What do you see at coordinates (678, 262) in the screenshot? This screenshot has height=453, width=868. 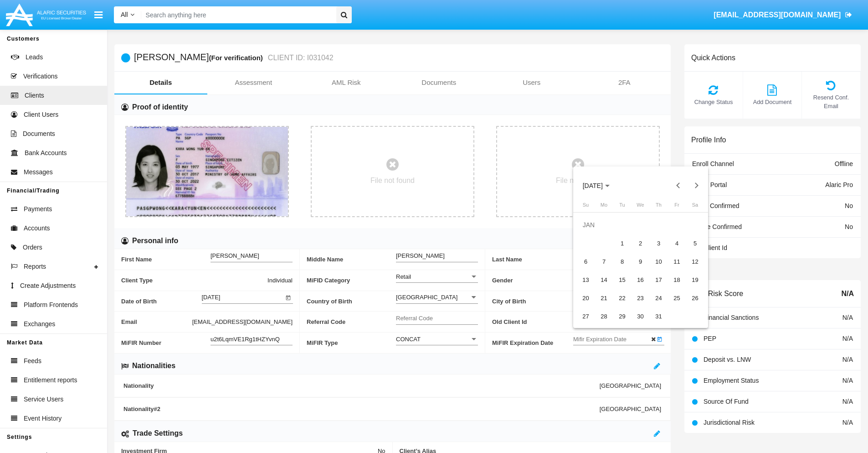 I see `td: 01/11/30` at bounding box center [678, 262].